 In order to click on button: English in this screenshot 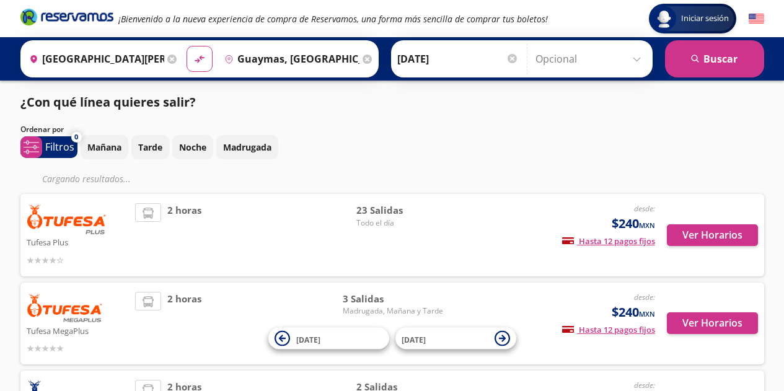, I will do `click(757, 19)`.